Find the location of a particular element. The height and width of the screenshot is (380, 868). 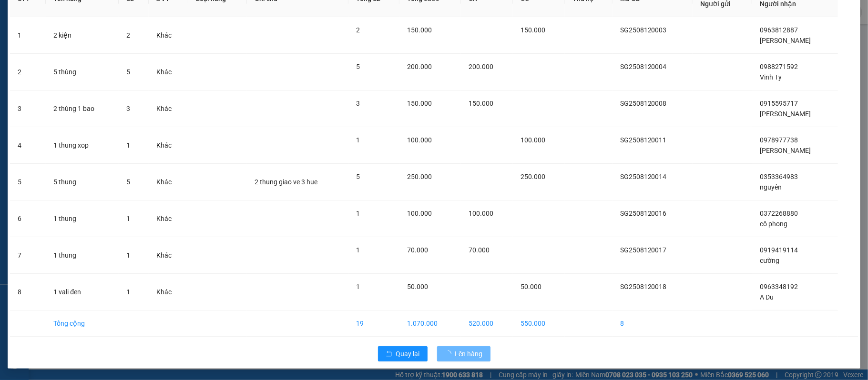

td: 5 thung is located at coordinates (82, 182).